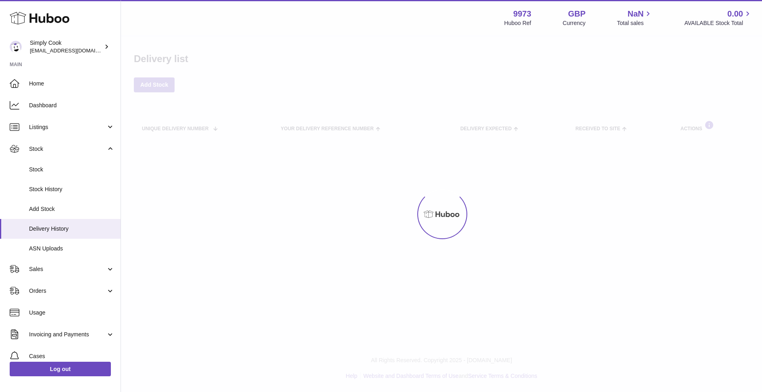  What do you see at coordinates (635, 18) in the screenshot?
I see `a: NaN Total sales` at bounding box center [635, 18].